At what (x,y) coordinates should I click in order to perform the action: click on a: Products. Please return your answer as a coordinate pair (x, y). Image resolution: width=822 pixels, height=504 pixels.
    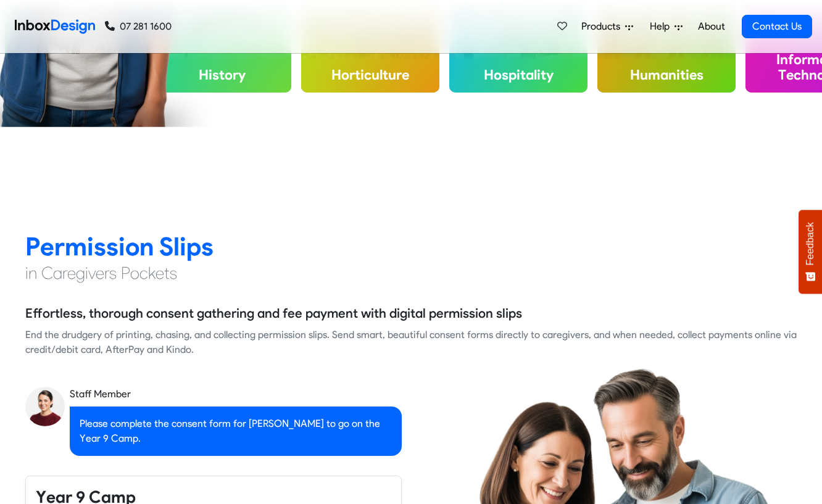
    Looking at the image, I should click on (607, 26).